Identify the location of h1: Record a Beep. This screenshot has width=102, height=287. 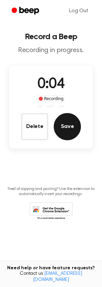
(51, 37).